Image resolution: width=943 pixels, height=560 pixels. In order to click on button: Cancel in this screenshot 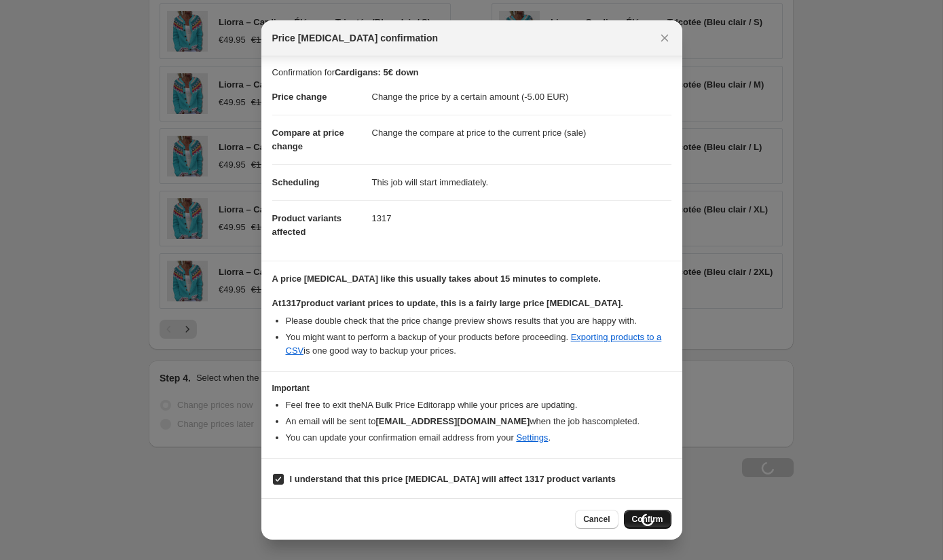, I will do `click(597, 519)`.